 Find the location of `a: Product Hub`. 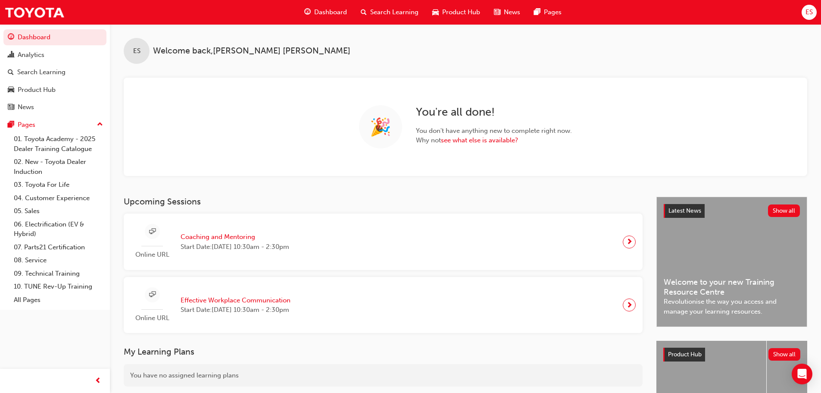

a: Product Hub is located at coordinates (55, 90).